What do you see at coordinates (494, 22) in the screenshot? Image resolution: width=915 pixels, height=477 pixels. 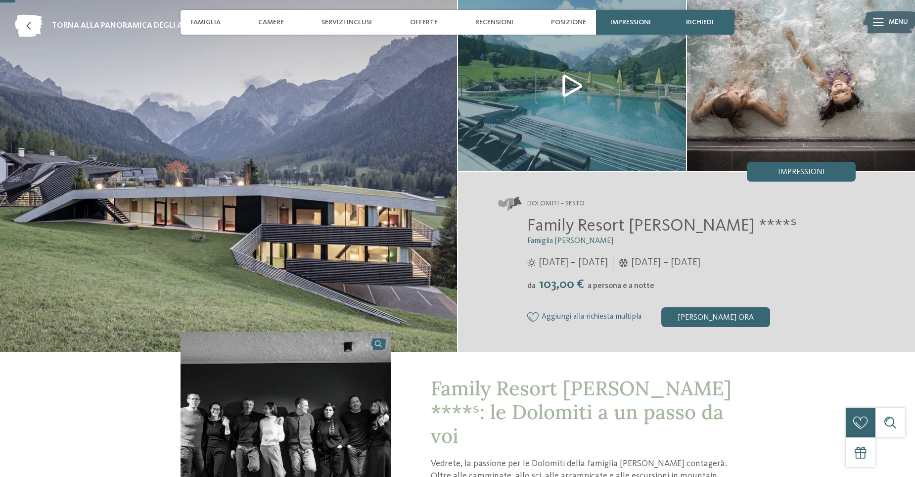 I see `span: Recensioni` at bounding box center [494, 22].